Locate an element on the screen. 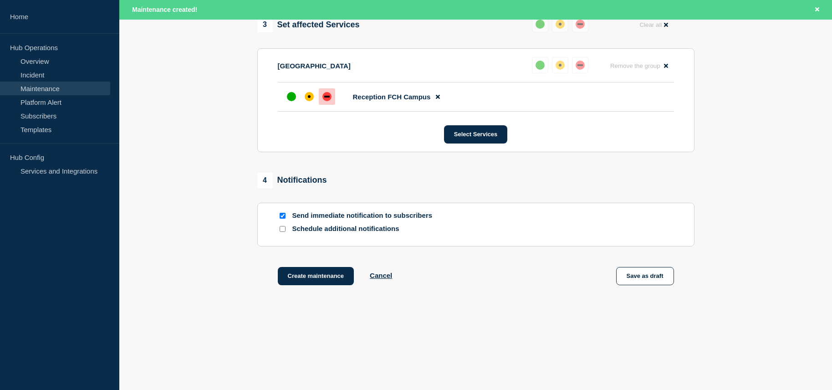 Image resolution: width=832 pixels, height=390 pixels. button: Select Services is located at coordinates (475, 134).